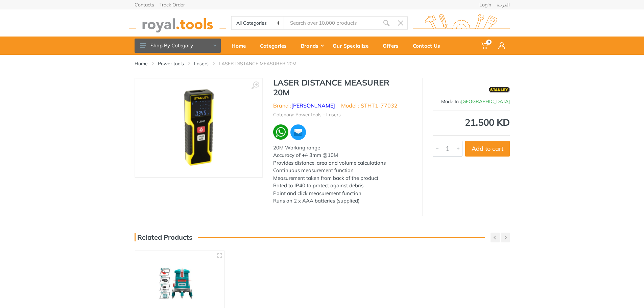 The width and height of the screenshot is (644, 308). What do you see at coordinates (332, 23) in the screenshot?
I see `input: Site search` at bounding box center [332, 23].